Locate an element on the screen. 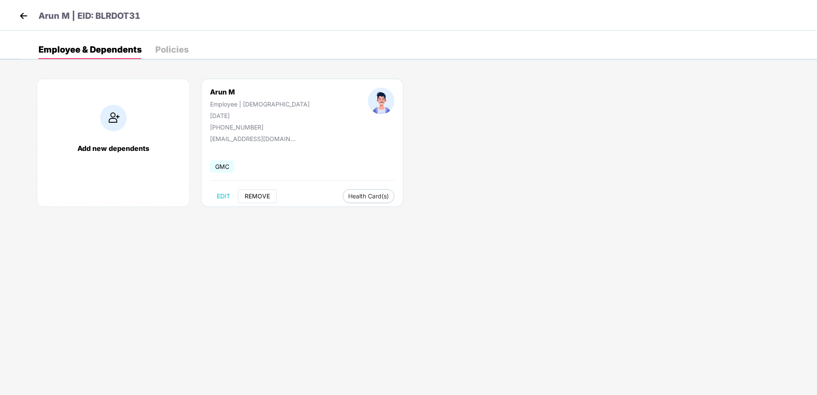  img: back is located at coordinates (24, 16).